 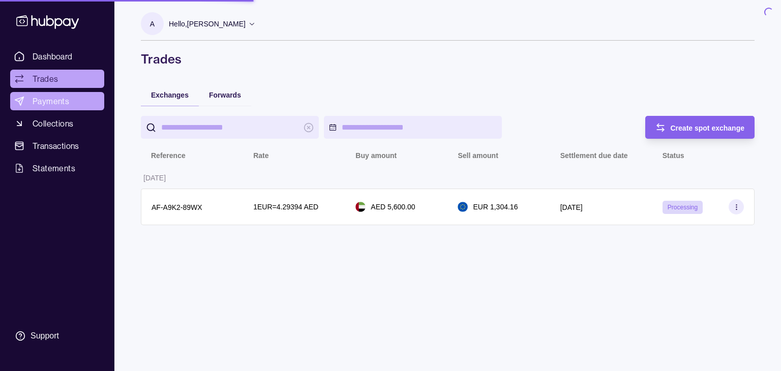 I want to click on span: Transactions, so click(x=56, y=146).